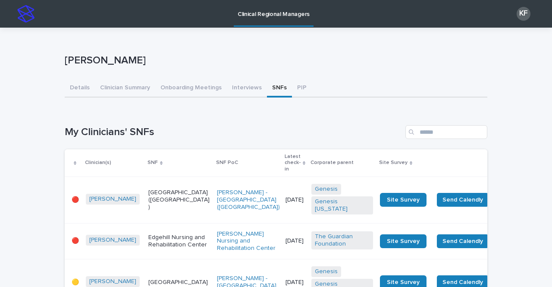 This screenshot has height=287, width=552. Describe the element at coordinates (393, 163) in the screenshot. I see `p: Site Survey` at that location.